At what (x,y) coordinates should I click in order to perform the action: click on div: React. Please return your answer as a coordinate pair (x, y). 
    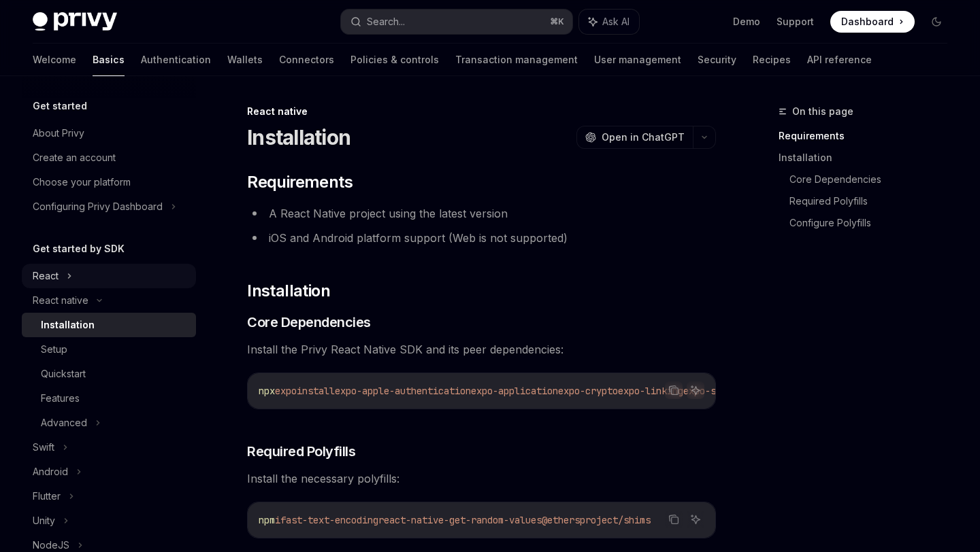
    Looking at the image, I should click on (46, 276).